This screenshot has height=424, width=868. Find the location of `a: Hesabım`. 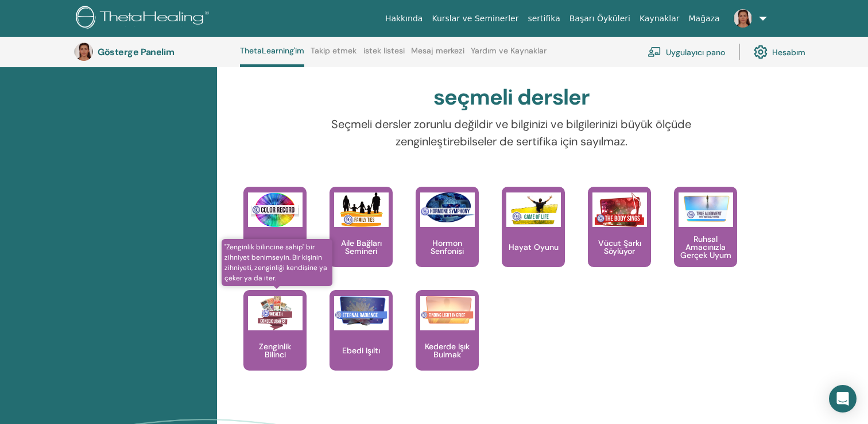

a: Hesabım is located at coordinates (779, 51).